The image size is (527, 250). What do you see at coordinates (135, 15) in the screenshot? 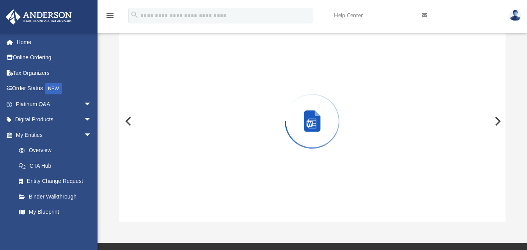
I see `i: search` at bounding box center [135, 15].